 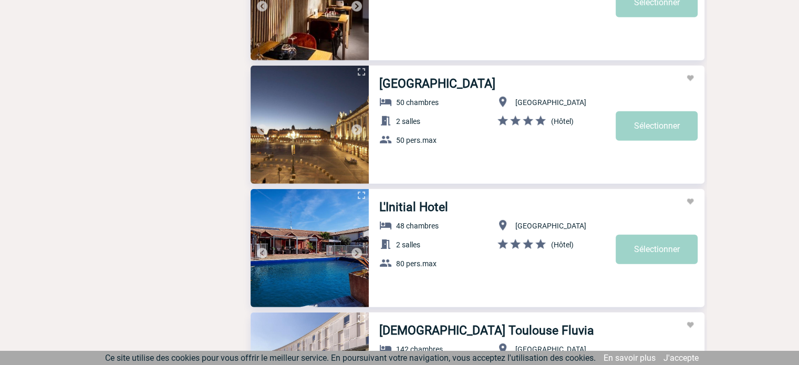 I want to click on a: En savoir plus, so click(x=629, y=358).